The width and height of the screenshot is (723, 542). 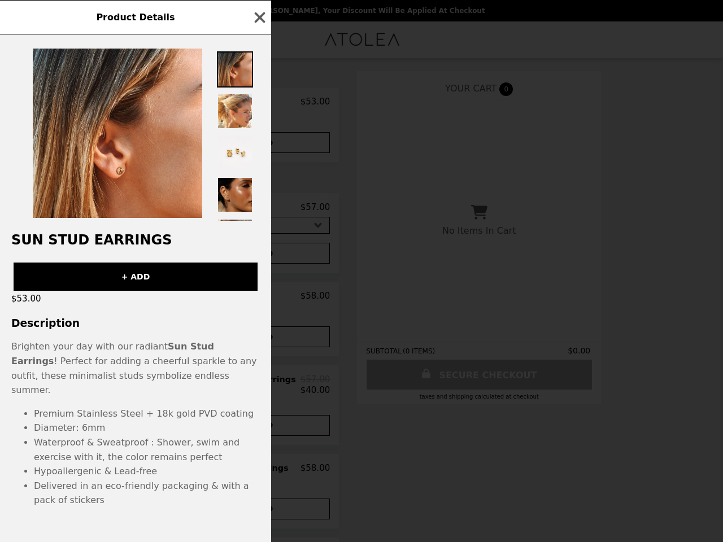 I want to click on button: + ADD, so click(x=136, y=277).